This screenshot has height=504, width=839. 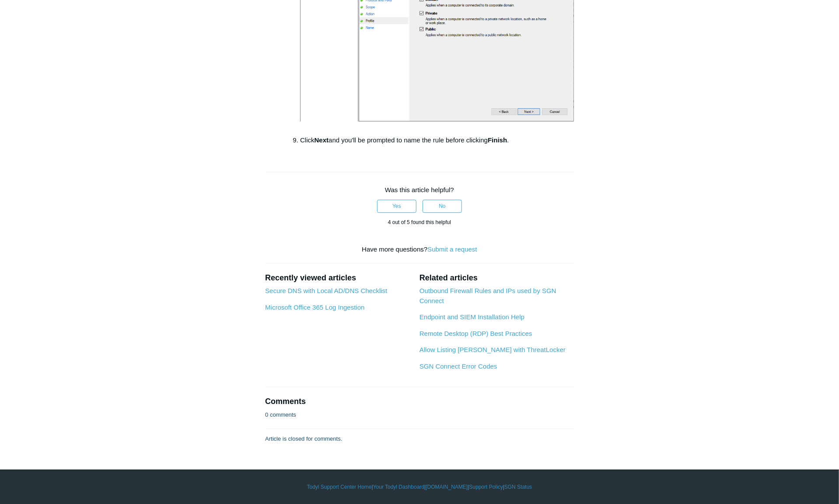 I want to click on button: This article was helpful, so click(x=397, y=206).